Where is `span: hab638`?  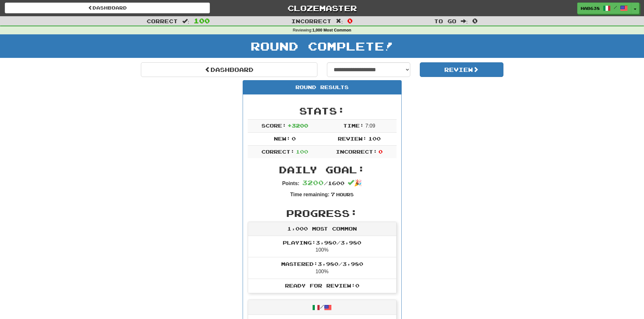
span: hab638 is located at coordinates (590, 8).